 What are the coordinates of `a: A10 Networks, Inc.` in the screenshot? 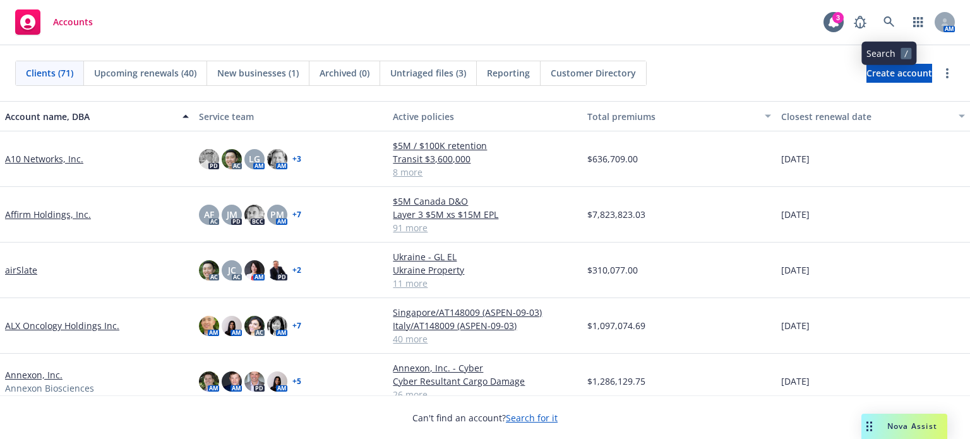 It's located at (44, 159).